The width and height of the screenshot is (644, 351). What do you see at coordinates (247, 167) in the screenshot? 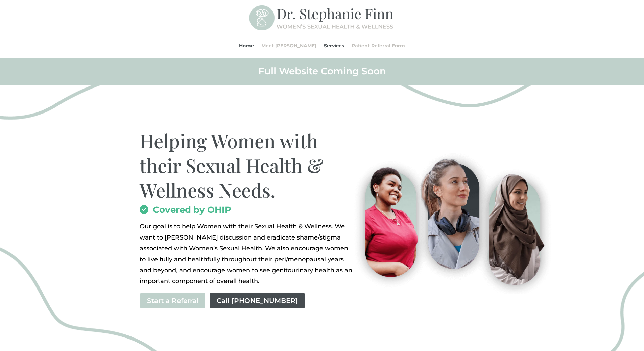
I see `h1: Helping Women with their Sexual Health & Wellness Needs.` at bounding box center [247, 167].